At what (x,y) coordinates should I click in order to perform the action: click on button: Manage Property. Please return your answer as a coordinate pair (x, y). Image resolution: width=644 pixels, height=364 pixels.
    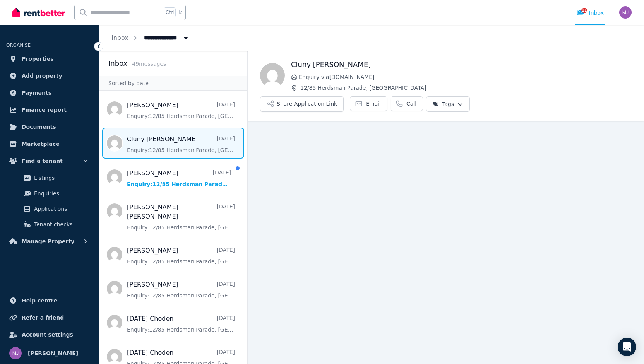
    Looking at the image, I should click on (49, 241).